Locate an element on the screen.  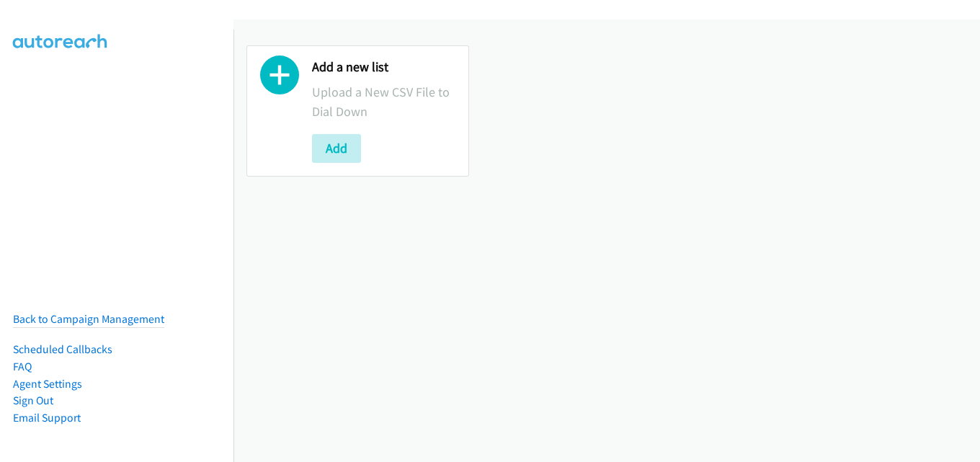
button: Add is located at coordinates (336, 148).